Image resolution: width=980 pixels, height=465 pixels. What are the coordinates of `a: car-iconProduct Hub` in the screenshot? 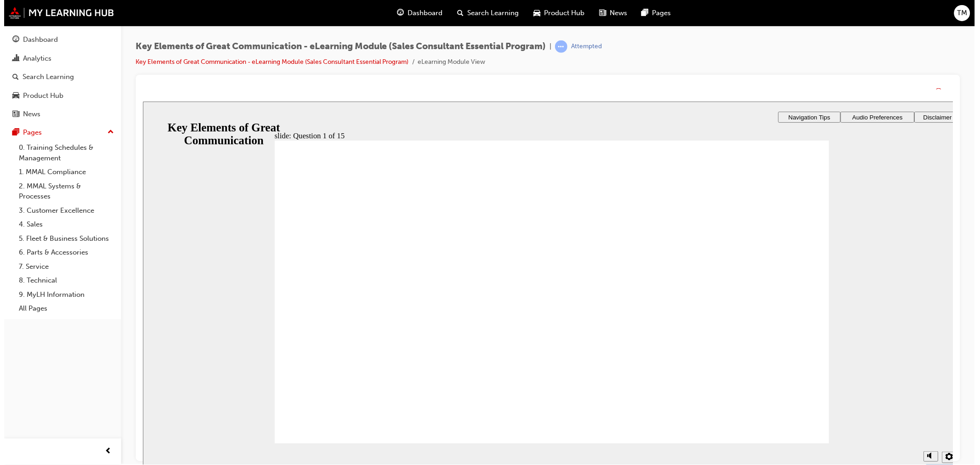 It's located at (555, 13).